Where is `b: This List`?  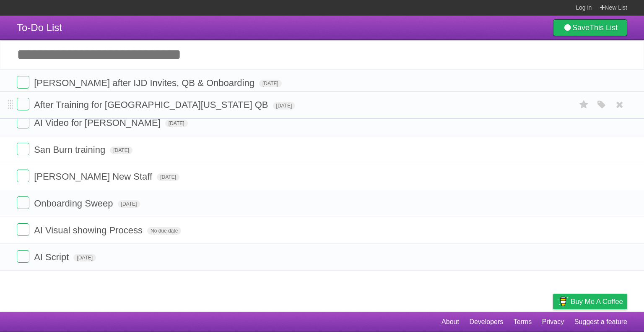
b: This List is located at coordinates (604, 28).